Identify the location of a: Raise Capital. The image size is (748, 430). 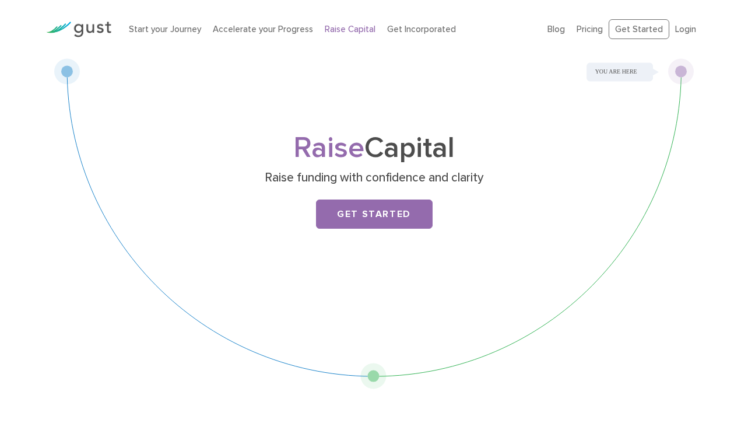
(350, 29).